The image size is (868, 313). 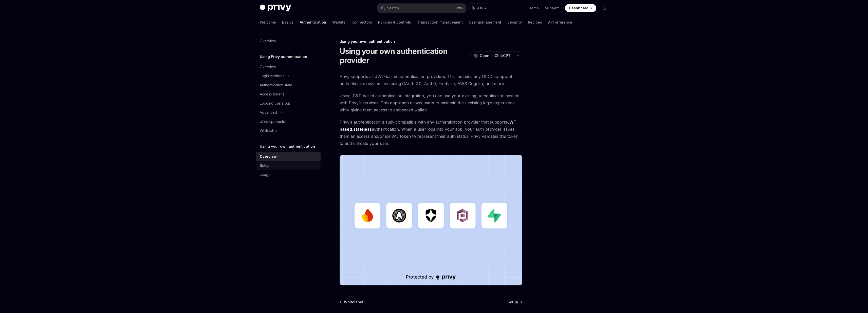 I want to click on a: User management, so click(x=485, y=22).